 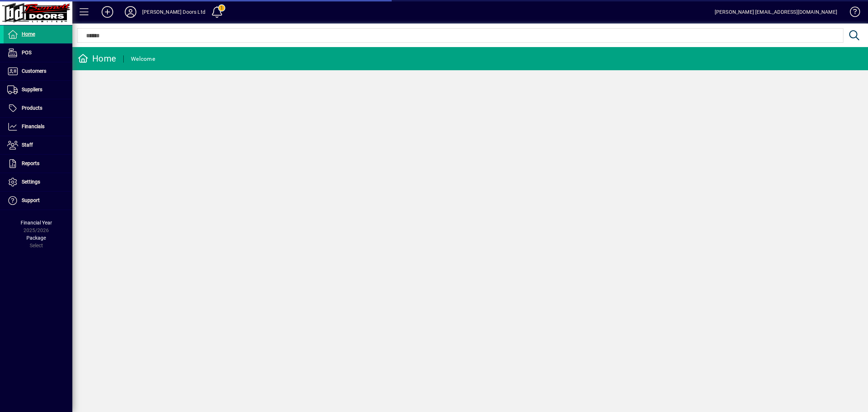 I want to click on span: Package, so click(x=36, y=238).